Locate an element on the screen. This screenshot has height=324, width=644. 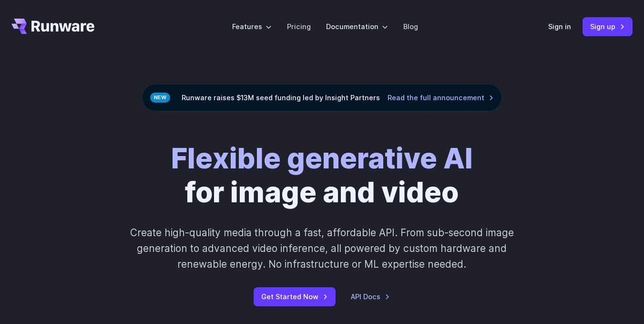
a: Get Started Now is located at coordinates (295, 296).